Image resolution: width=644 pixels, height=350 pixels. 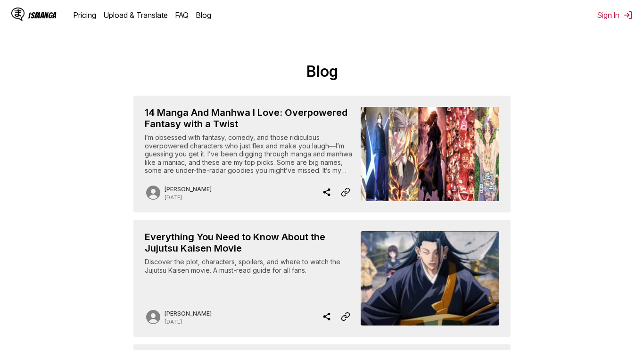 I want to click on a: Everything You Need to Know About the Jujutsu Kaisen Movie, so click(x=322, y=279).